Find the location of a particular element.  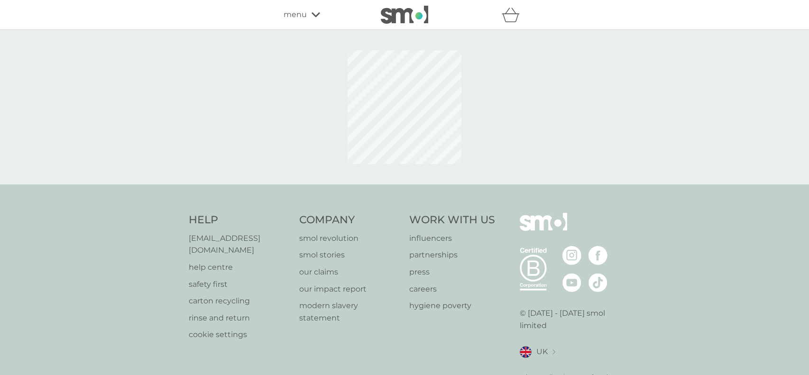

p: our impact report is located at coordinates (349, 289).